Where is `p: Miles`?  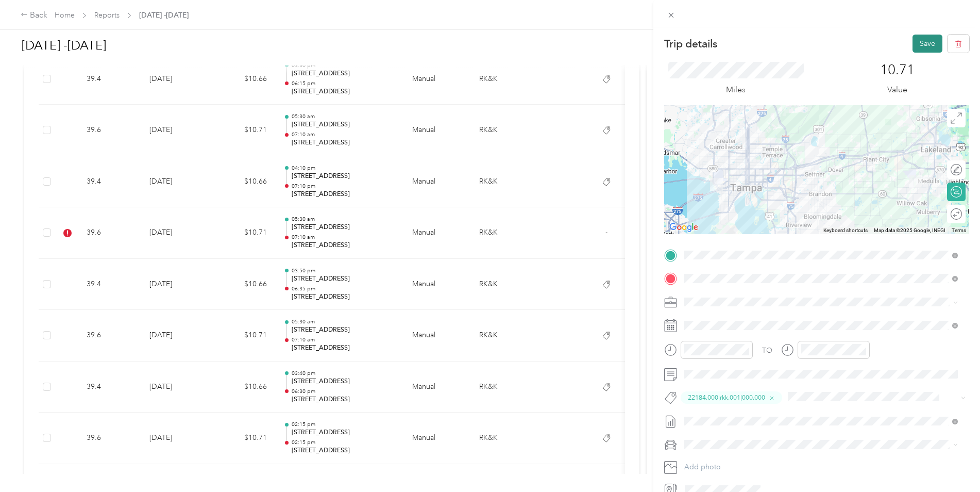 p: Miles is located at coordinates (736, 89).